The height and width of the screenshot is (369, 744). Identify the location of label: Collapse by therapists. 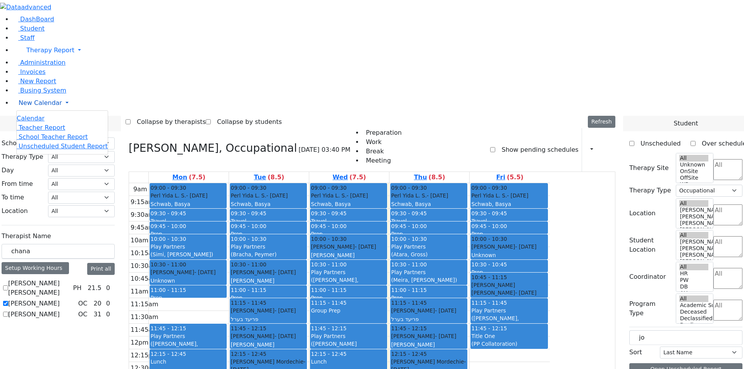
(168, 122).